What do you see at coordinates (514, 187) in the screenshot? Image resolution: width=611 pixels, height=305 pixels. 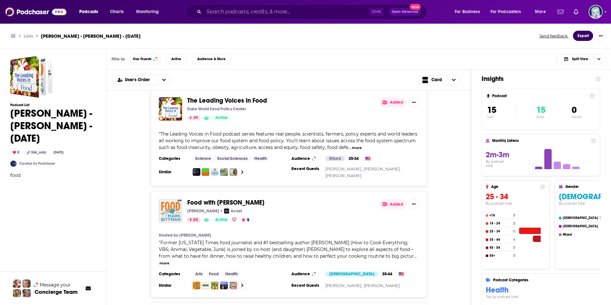 I see `h4: Age` at bounding box center [514, 187].